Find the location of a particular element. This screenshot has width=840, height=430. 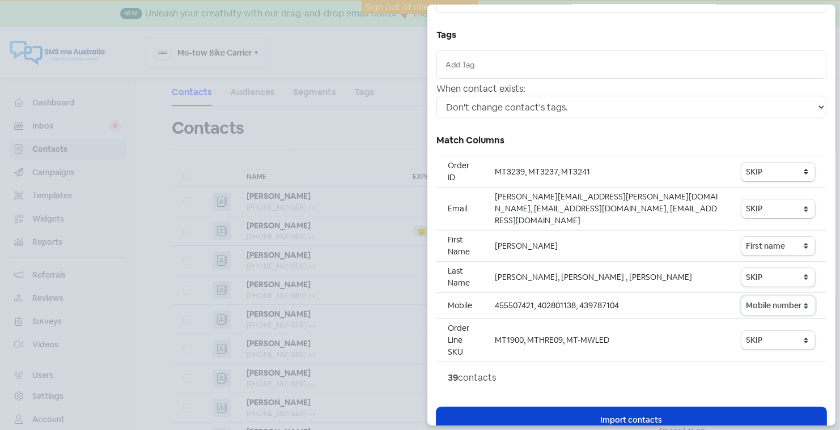

h5: Tags is located at coordinates (631, 35).